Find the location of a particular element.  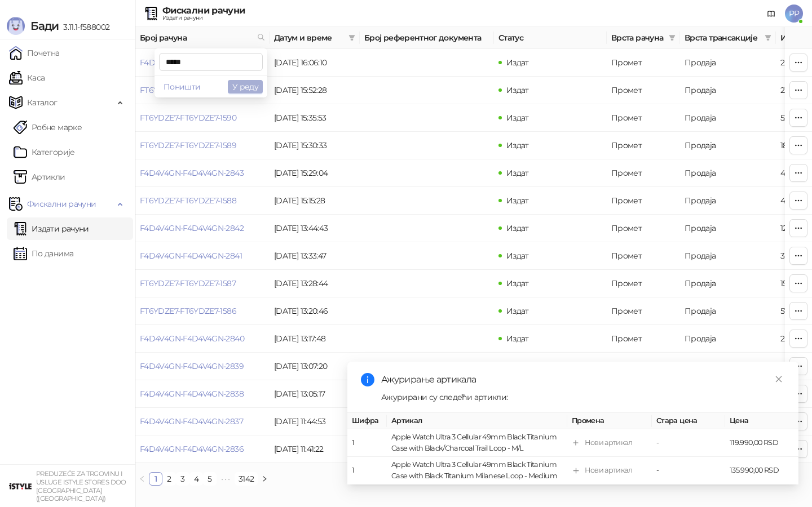

a: 2 is located at coordinates (169, 479).